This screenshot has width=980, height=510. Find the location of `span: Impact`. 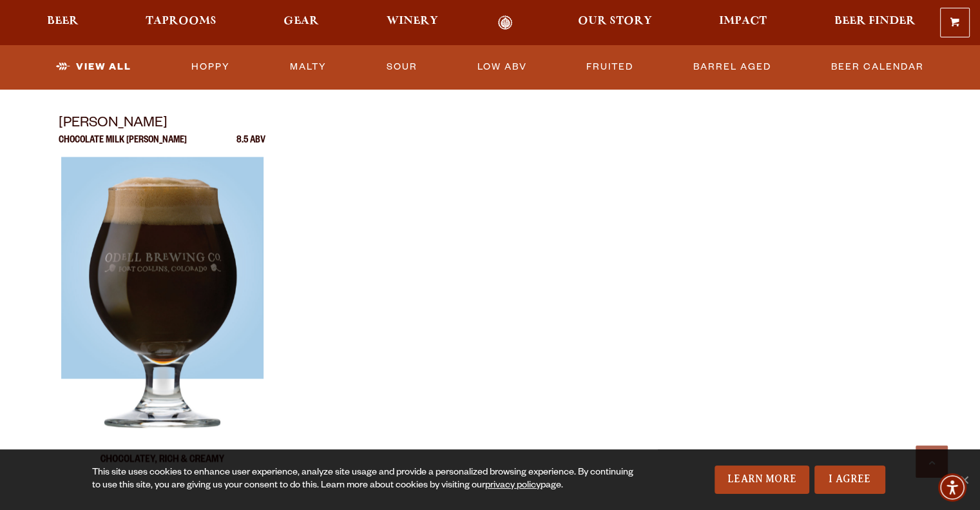

span: Impact is located at coordinates (743, 21).